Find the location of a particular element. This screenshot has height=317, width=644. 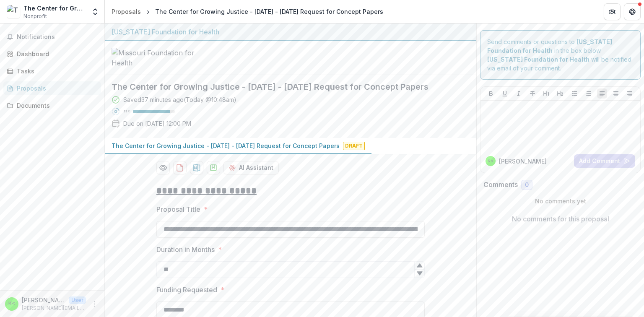

button: Strike is located at coordinates (532, 93).